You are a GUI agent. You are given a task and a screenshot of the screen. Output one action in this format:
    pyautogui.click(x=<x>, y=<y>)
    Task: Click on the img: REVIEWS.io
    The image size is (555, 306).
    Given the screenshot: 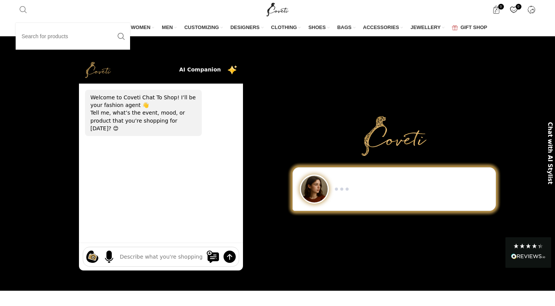 What is the action you would take?
    pyautogui.click(x=529, y=256)
    